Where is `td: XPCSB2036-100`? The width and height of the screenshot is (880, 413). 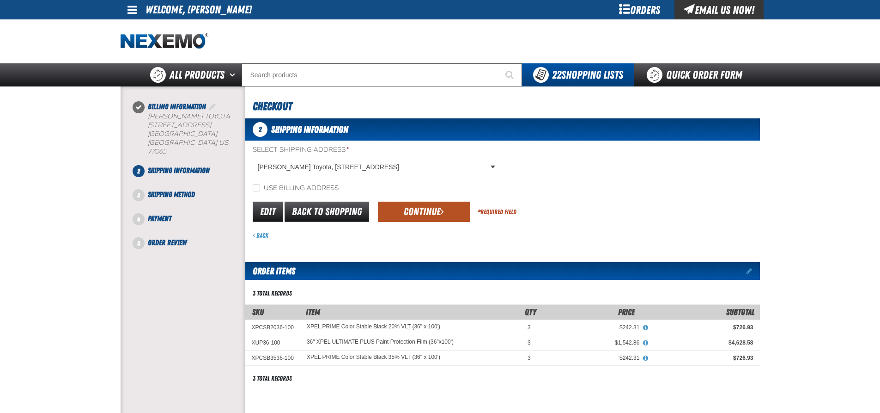 td: XPCSB2036-100 is located at coordinates (273, 327).